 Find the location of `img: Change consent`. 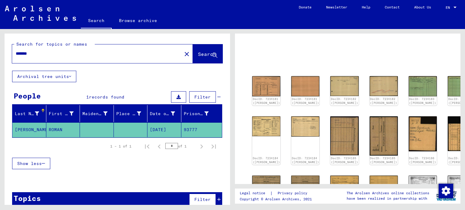

img: Change consent is located at coordinates (445, 191).